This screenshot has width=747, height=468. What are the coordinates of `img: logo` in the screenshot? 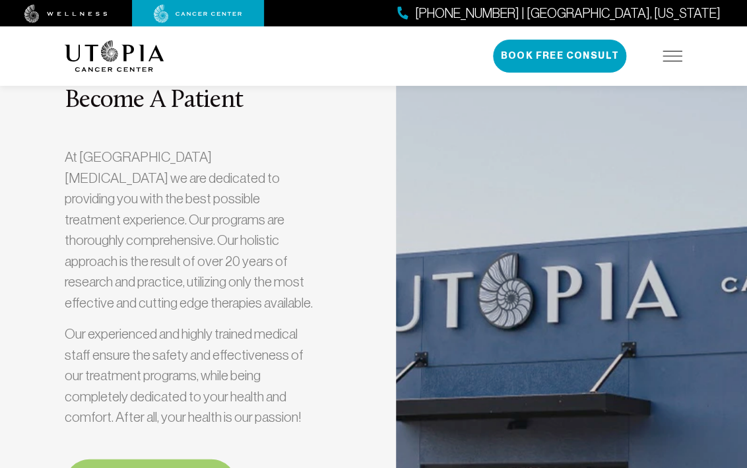 It's located at (114, 56).